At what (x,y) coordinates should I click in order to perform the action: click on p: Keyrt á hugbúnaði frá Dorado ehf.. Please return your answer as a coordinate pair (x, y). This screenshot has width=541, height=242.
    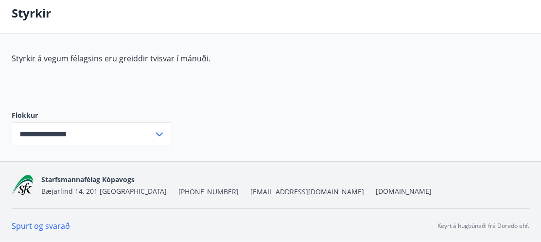
    Looking at the image, I should click on (483, 226).